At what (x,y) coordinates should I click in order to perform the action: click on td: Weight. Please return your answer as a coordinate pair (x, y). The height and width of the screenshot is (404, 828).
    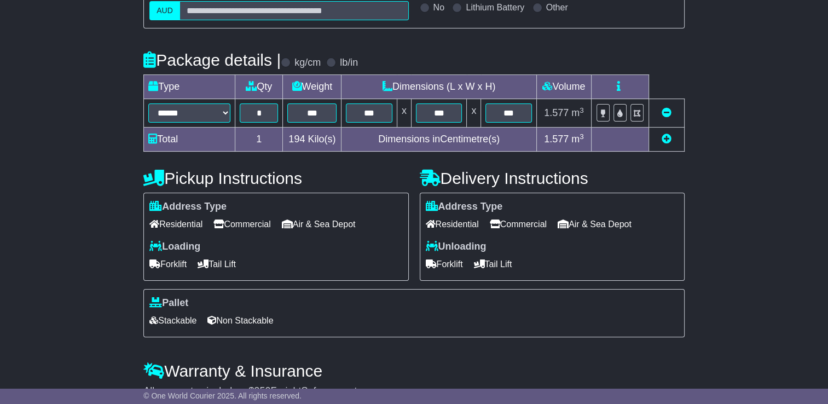
    Looking at the image, I should click on (312, 87).